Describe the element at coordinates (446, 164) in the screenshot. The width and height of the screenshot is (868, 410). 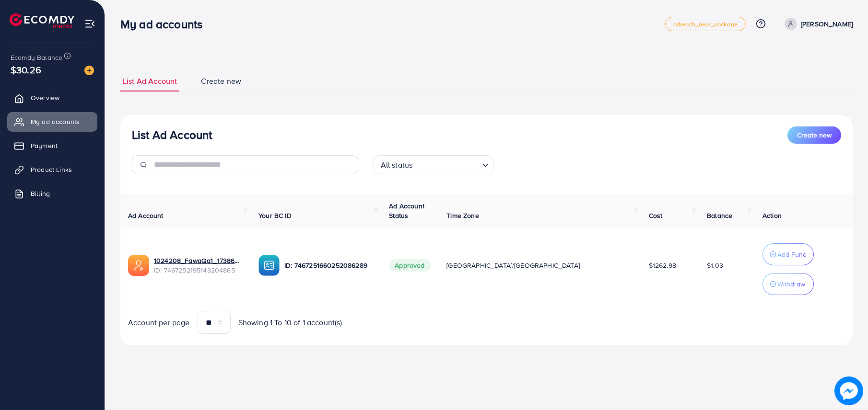
I see `input: Search for option` at that location.